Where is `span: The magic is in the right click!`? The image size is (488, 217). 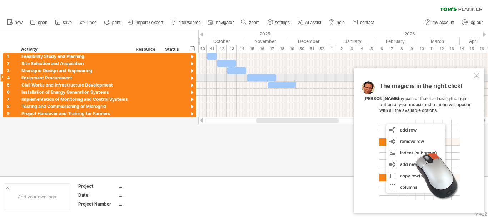
span: The magic is in the right click! is located at coordinates (421, 88).